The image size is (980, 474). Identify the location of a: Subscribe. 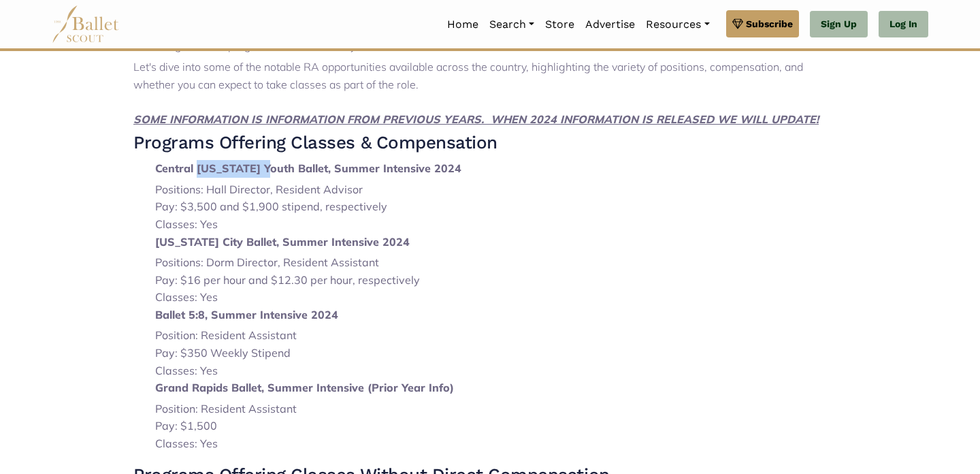
(762, 24).